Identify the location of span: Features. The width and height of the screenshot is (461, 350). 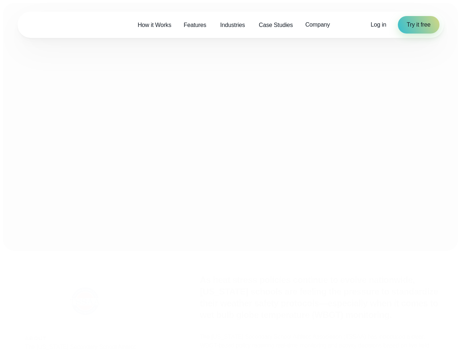
(195, 25).